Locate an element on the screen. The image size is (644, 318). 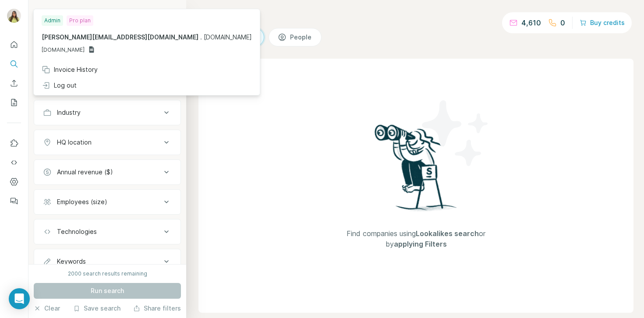
button: Annual revenue ($) is located at coordinates (107, 172).